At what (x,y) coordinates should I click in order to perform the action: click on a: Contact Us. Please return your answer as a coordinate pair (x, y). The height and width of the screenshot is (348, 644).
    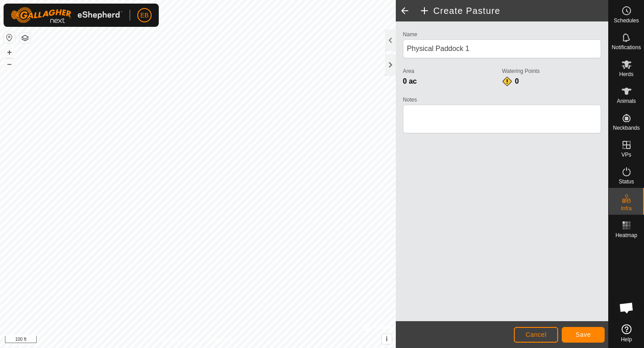
    Looking at the image, I should click on (220, 341).